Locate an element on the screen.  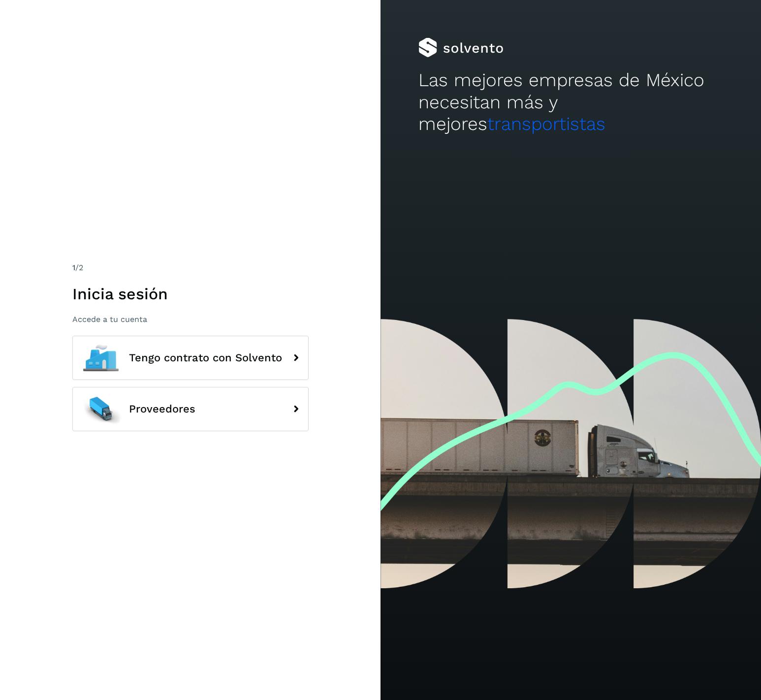
button: Tengo contrato con Solvento is located at coordinates (191, 358).